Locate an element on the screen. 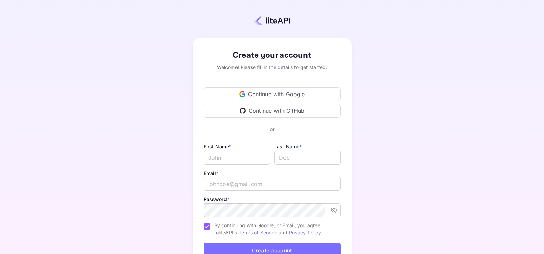 The image size is (544, 254). input: johndoe@gmail.com is located at coordinates (272, 184).